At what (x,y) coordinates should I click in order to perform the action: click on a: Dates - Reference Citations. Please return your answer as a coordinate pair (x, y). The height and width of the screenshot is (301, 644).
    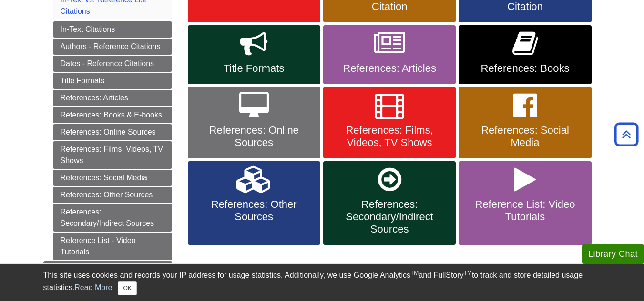
    Looking at the image, I should click on (112, 64).